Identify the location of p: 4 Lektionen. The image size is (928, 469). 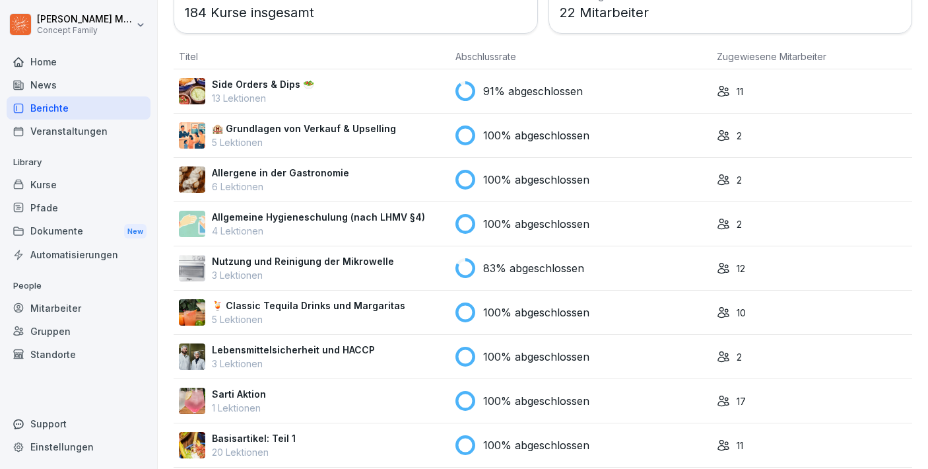
(318, 230).